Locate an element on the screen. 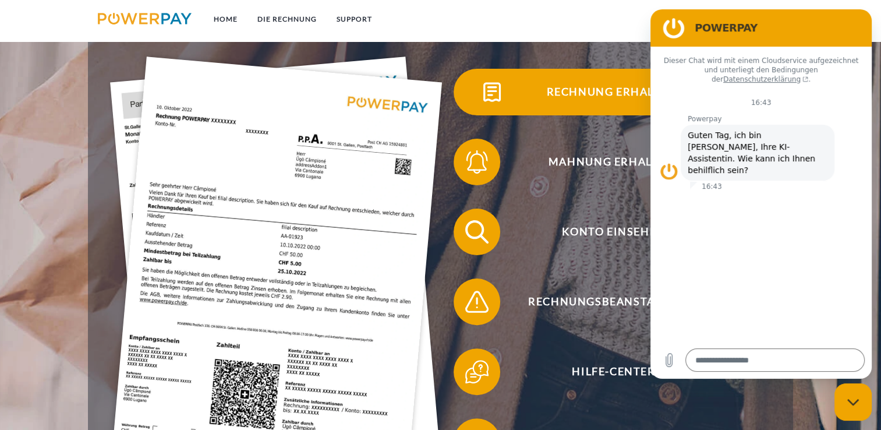  img: qb_bell.svg is located at coordinates (477, 162).